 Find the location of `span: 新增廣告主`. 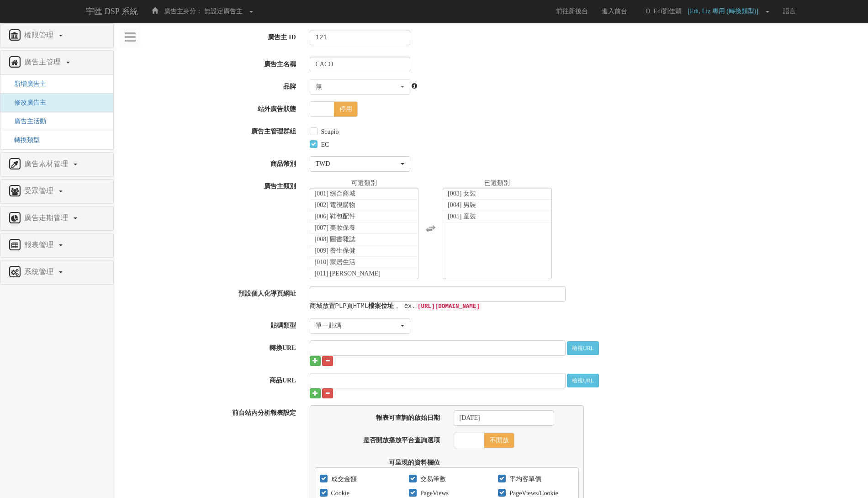

span: 新增廣告主 is located at coordinates (26, 84).